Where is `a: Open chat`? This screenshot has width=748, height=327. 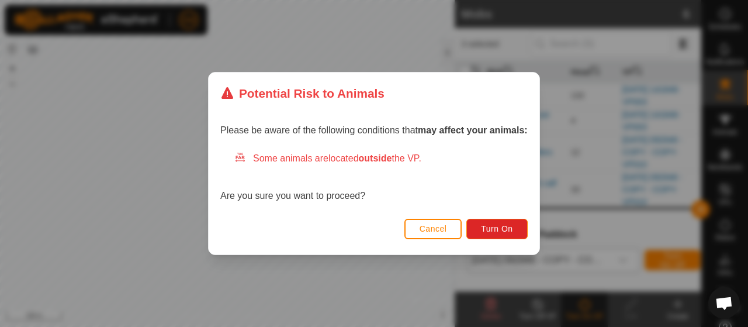
a: Open chat is located at coordinates (724, 303).